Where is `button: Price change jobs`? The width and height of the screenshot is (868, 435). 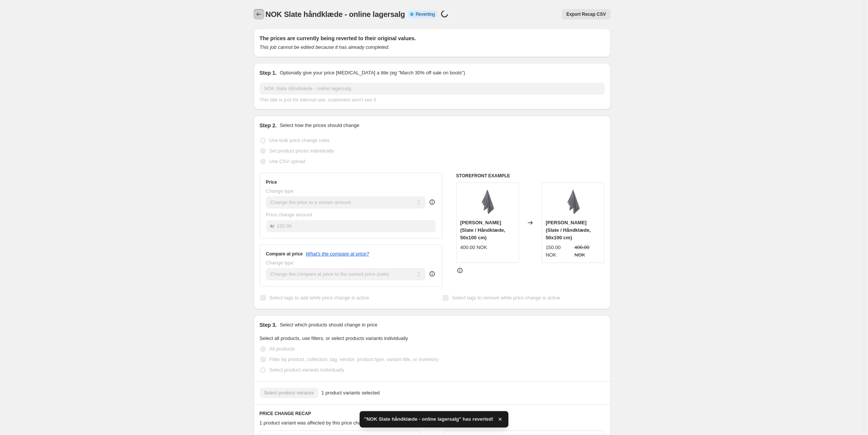 button: Price change jobs is located at coordinates (259, 14).